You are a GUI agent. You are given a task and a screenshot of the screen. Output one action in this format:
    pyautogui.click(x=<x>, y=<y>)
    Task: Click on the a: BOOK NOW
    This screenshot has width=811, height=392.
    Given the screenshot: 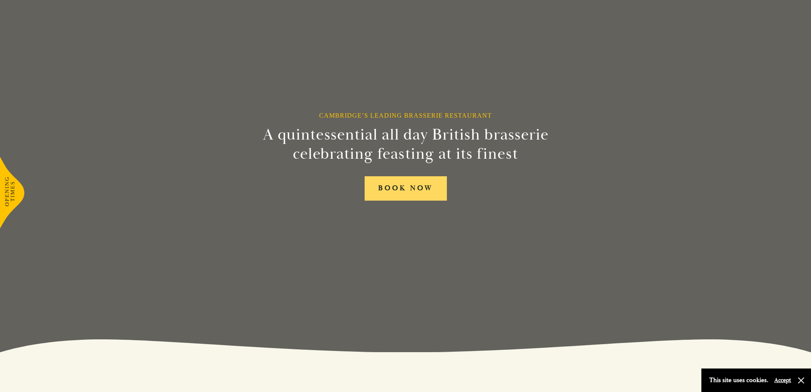 What is the action you would take?
    pyautogui.click(x=406, y=188)
    